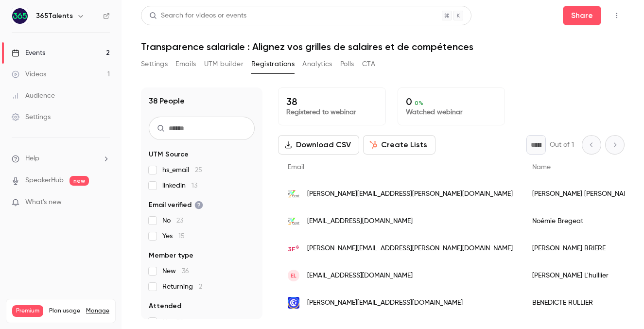 This screenshot has width=644, height=329. What do you see at coordinates (185, 64) in the screenshot?
I see `button: Emails` at bounding box center [185, 64].